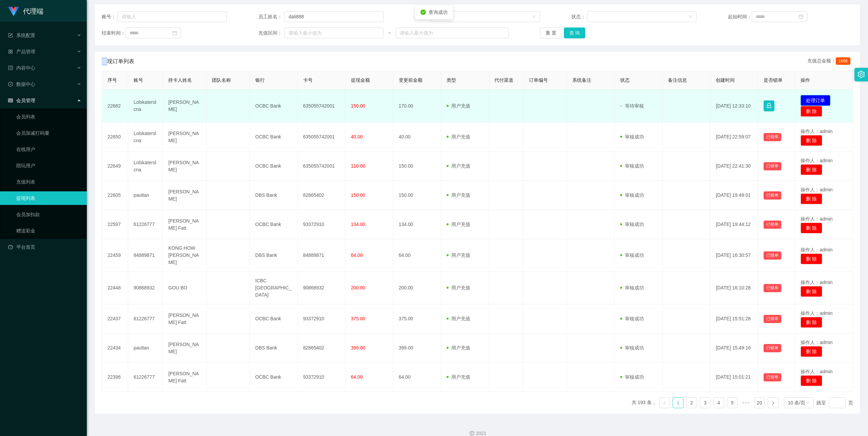  What do you see at coordinates (677, 80) in the screenshot?
I see `span: 备注信息` at bounding box center [677, 80].